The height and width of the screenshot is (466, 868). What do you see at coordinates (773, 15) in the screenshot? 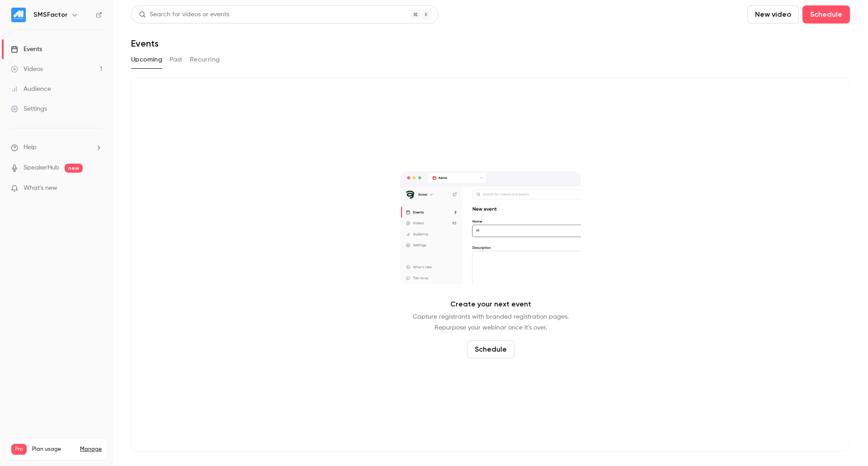
I see `button: New video` at bounding box center [773, 15].